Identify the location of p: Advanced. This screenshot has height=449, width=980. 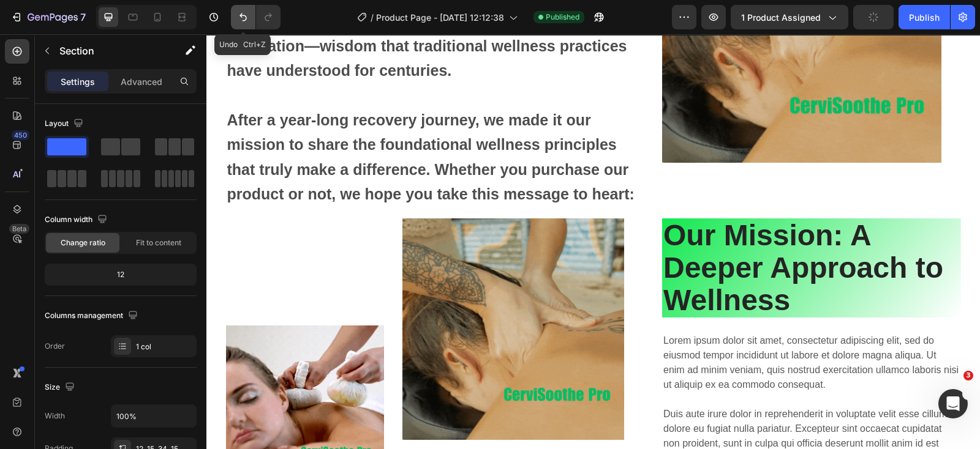
(141, 82).